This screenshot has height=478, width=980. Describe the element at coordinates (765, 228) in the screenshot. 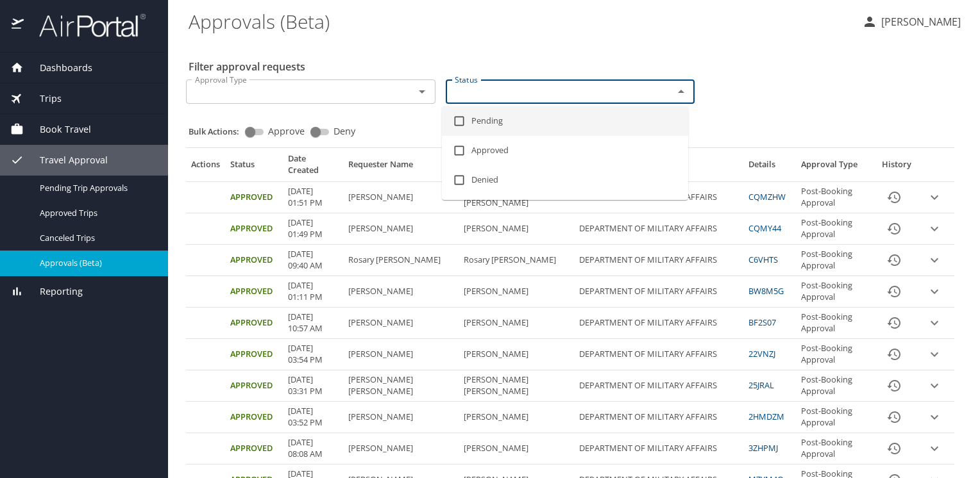

I see `a: CQMY44` at that location.